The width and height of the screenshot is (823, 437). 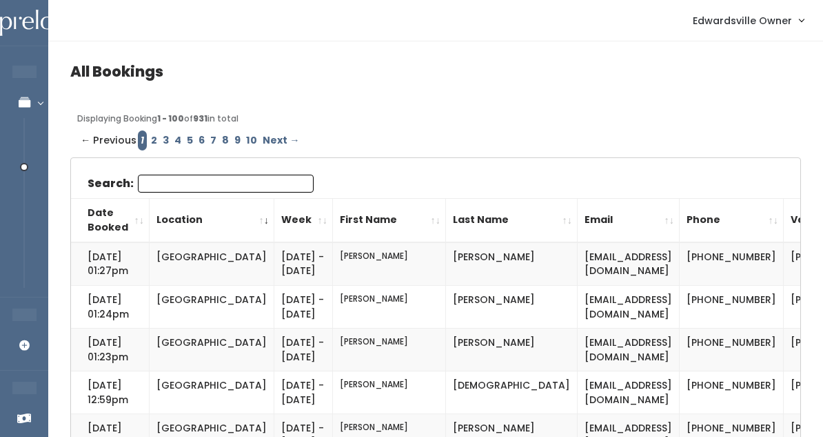 What do you see at coordinates (200, 118) in the screenshot?
I see `b: 931` at bounding box center [200, 118].